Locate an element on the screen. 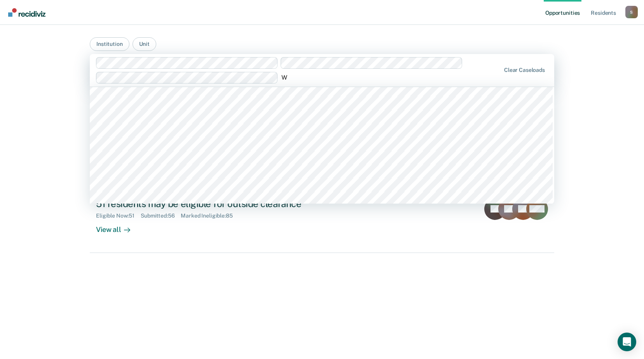 Image resolution: width=644 pixels, height=359 pixels. div: Eligible Now : 51 is located at coordinates (118, 216).